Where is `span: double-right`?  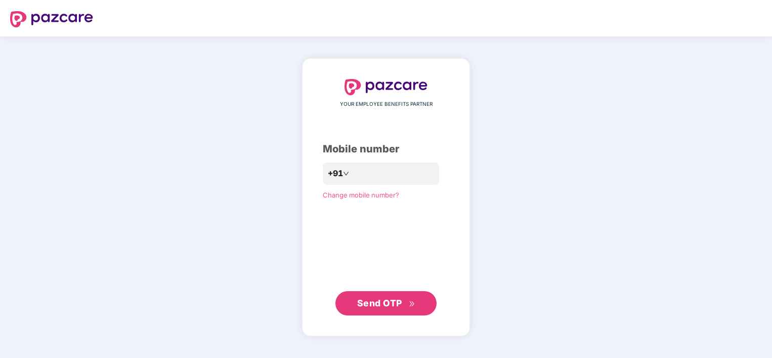 span: double-right is located at coordinates (412, 304).